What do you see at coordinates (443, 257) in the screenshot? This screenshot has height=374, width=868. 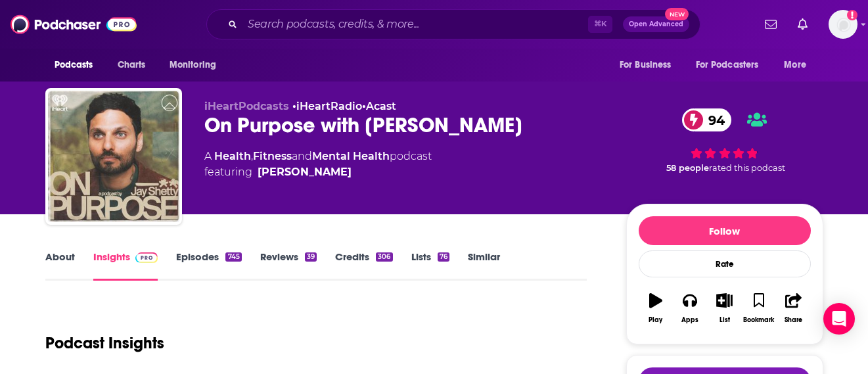 I see `div: 76` at bounding box center [443, 257].